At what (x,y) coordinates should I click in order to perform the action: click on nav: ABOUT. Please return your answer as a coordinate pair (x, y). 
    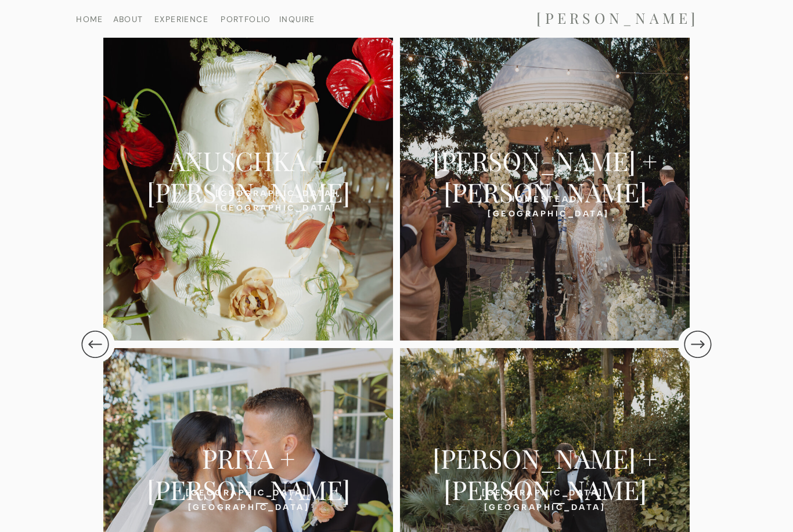
    Looking at the image, I should click on (128, 19).